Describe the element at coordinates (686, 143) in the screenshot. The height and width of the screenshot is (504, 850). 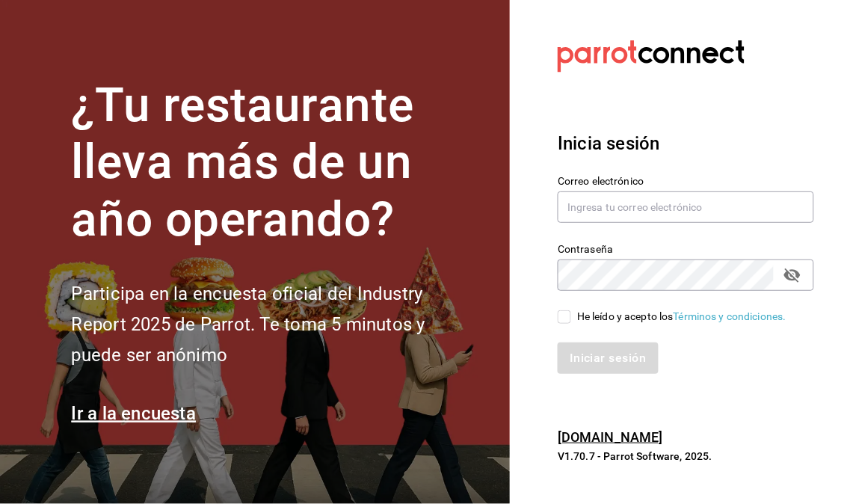
I see `h3: Inicia sesión` at that location.